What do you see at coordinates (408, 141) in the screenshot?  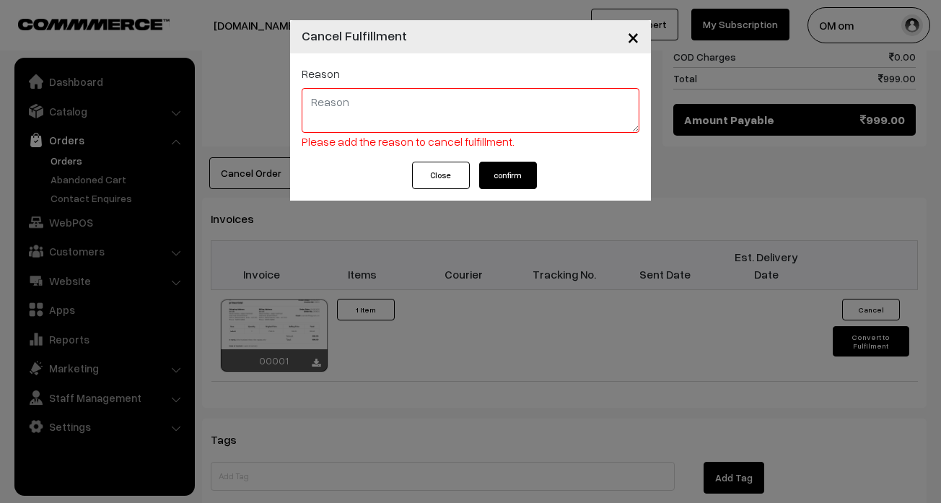 I see `span: Please add the reason to cancel fulfillment.` at bounding box center [408, 141].